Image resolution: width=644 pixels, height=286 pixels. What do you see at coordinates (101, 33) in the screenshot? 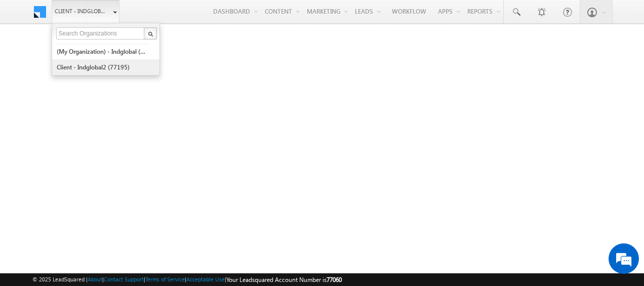
I see `input: Search Organizations` at bounding box center [101, 33].